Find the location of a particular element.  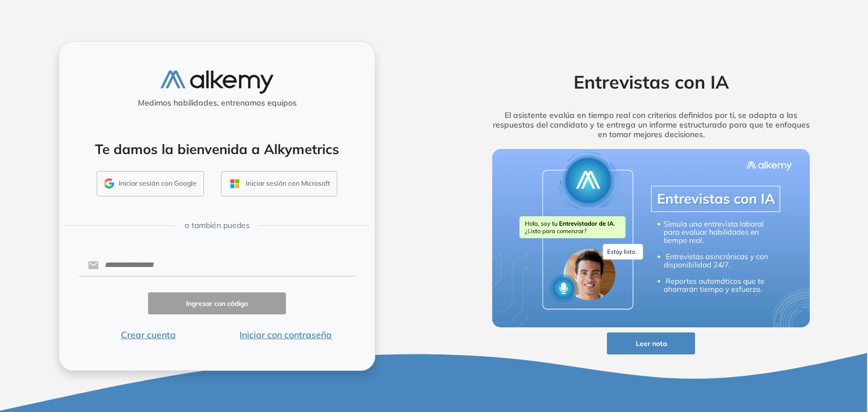

h4: Te damos la bienvenida a Alkymetrics is located at coordinates (217, 149).